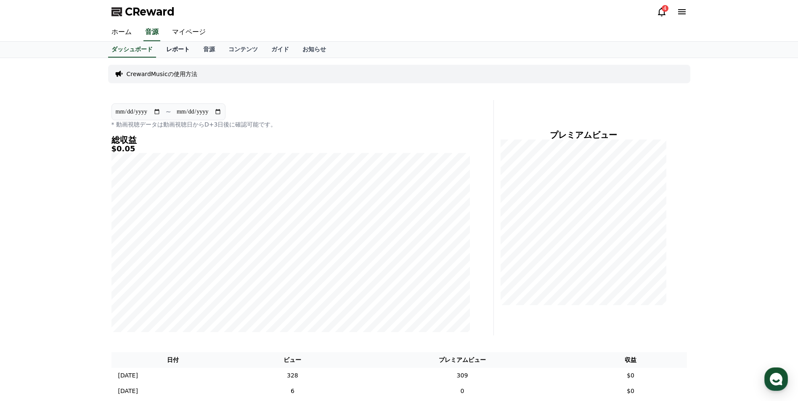  Describe the element at coordinates (292, 391) in the screenshot. I see `td: 6` at that location.